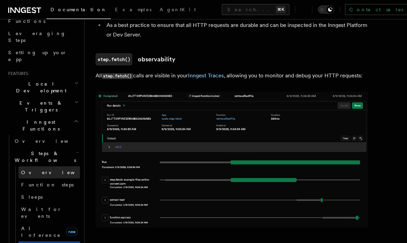  Describe the element at coordinates (41, 232) in the screenshot. I see `span: AI Inference` at that location.